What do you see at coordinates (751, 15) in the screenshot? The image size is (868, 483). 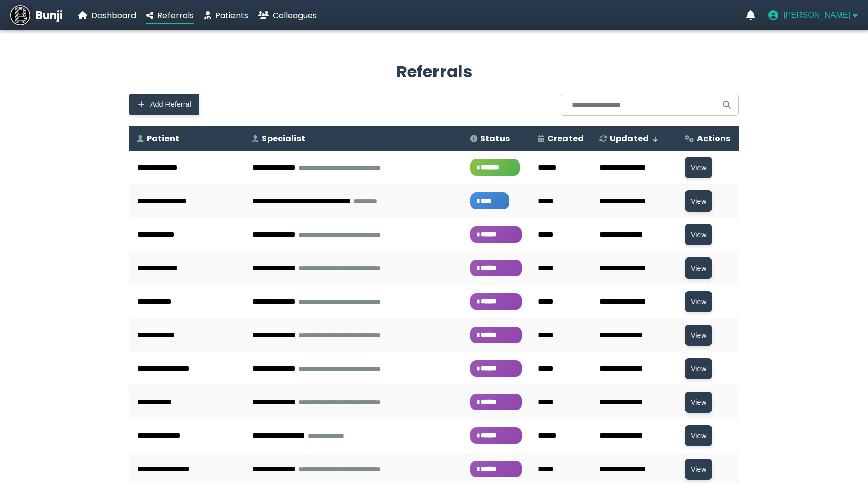 I see `a: Notifications` at bounding box center [751, 15].